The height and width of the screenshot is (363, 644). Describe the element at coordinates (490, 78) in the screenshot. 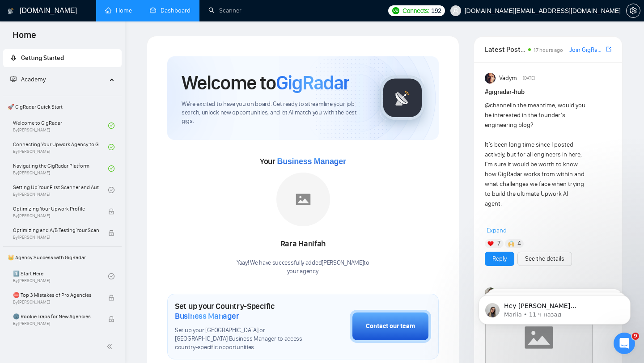

I see `img: Vadym` at that location.